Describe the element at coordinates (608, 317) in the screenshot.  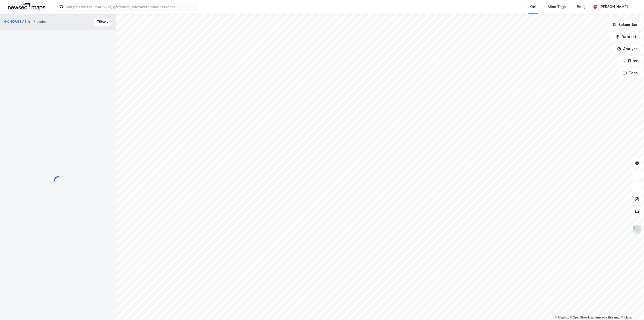
I see `a: Improve this map` at that location.